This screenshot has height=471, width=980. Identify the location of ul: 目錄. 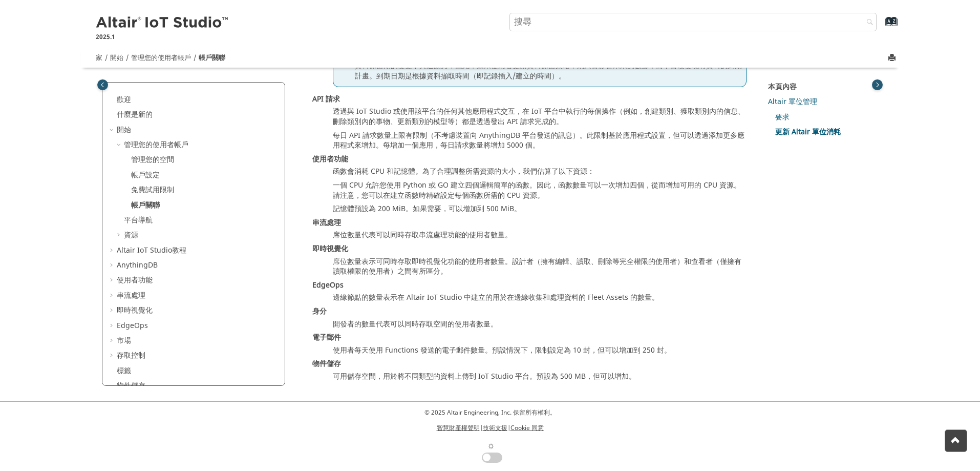
(193, 281).